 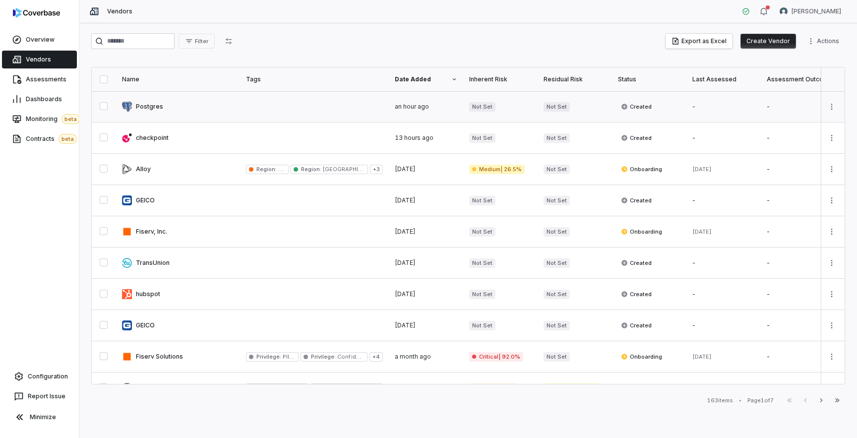 I want to click on span: Active, so click(x=634, y=388).